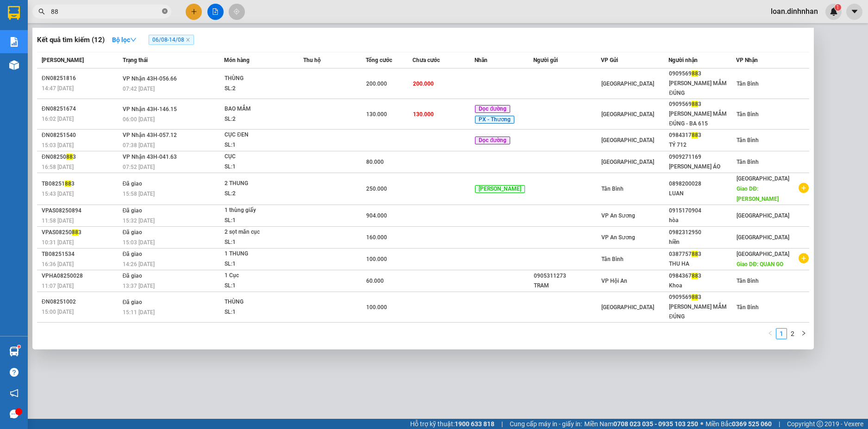 Image resolution: width=868 pixels, height=429 pixels. What do you see at coordinates (804, 334) in the screenshot?
I see `li: Next Page` at bounding box center [804, 334].